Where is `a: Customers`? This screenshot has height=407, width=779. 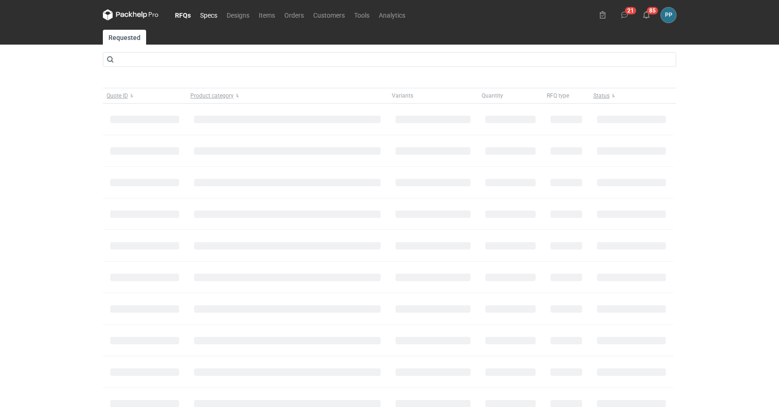
a: Customers is located at coordinates (329, 15).